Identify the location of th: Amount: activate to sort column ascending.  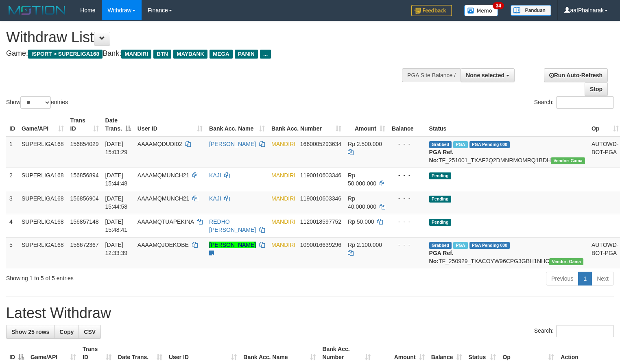
(366, 124).